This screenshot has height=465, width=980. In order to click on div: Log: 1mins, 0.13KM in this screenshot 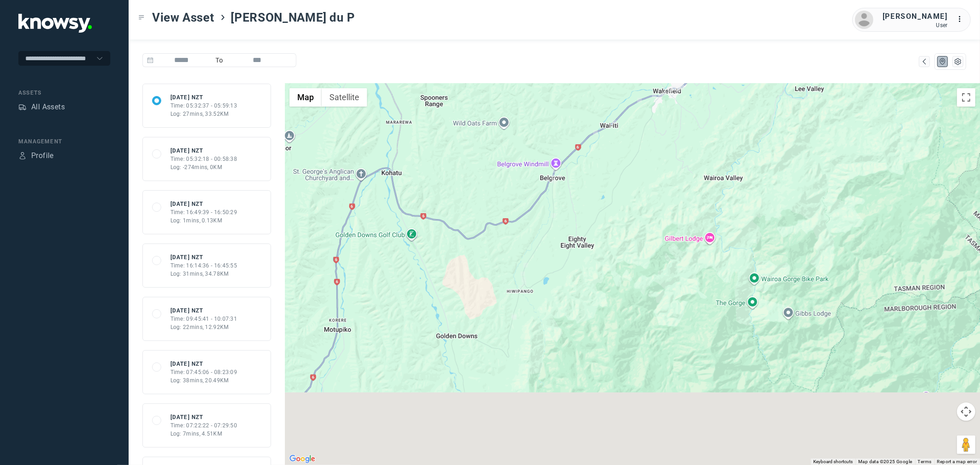, I will do `click(204, 220)`.